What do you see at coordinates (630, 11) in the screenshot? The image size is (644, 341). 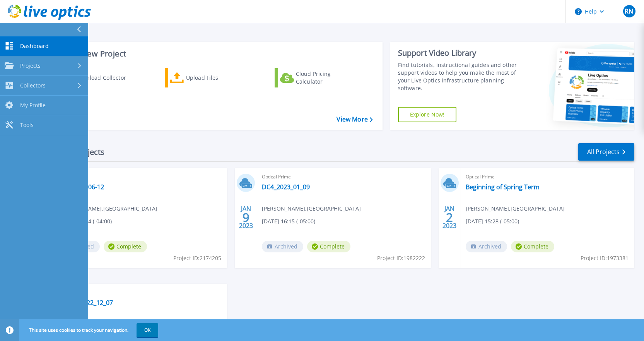 I see `span: RN` at bounding box center [630, 11].